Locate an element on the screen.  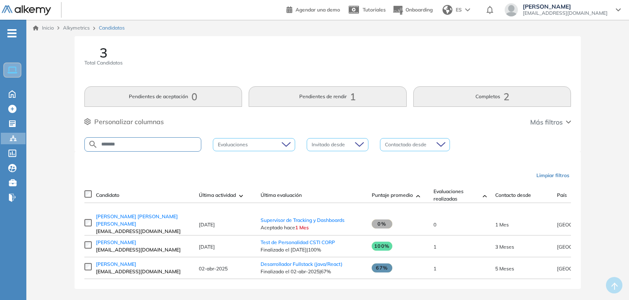
img: Logo is located at coordinates (26, 10).